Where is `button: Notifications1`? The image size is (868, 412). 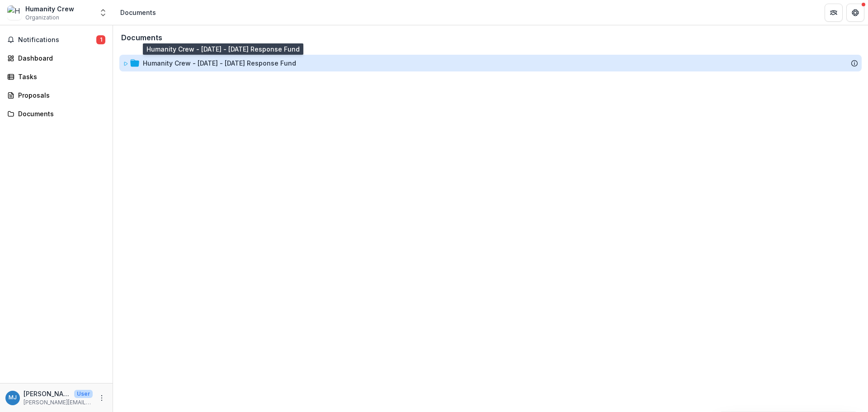
button: Notifications1 is located at coordinates (56, 40).